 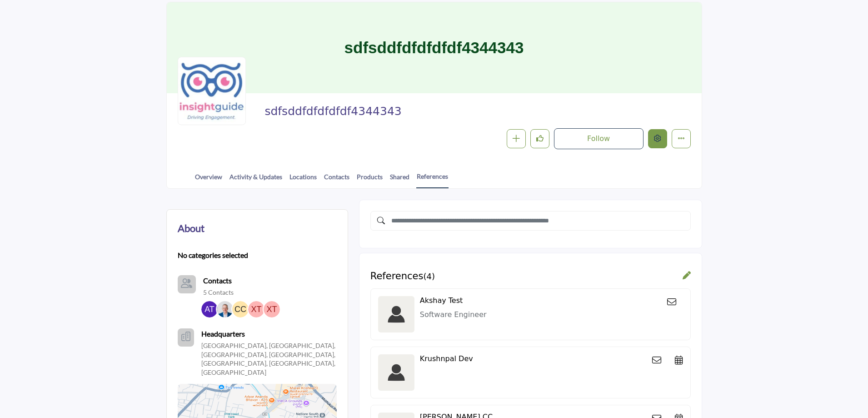 I want to click on a: Overview, so click(x=209, y=179).